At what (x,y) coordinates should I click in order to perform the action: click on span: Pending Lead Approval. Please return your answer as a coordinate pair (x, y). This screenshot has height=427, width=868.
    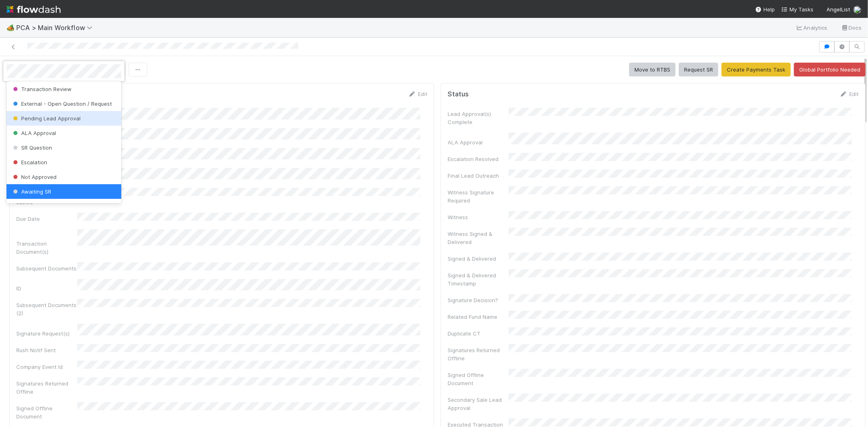
    Looking at the image, I should click on (46, 118).